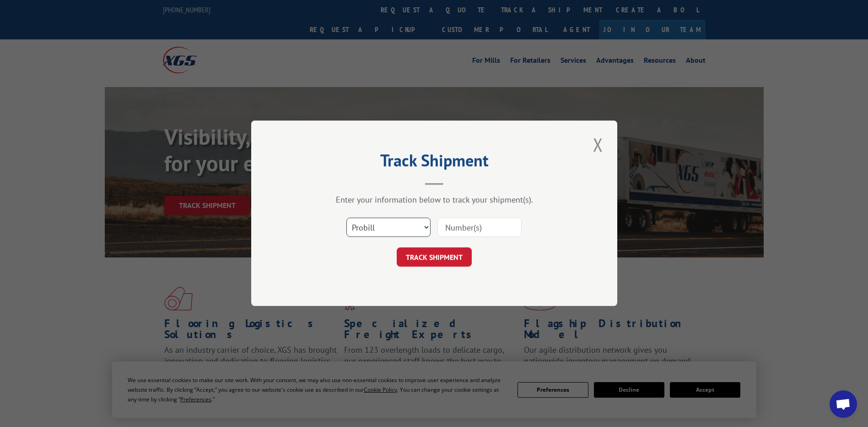 The width and height of the screenshot is (868, 427). I want to click on div: Enter your information below to track your shipment(s)., so click(434, 200).